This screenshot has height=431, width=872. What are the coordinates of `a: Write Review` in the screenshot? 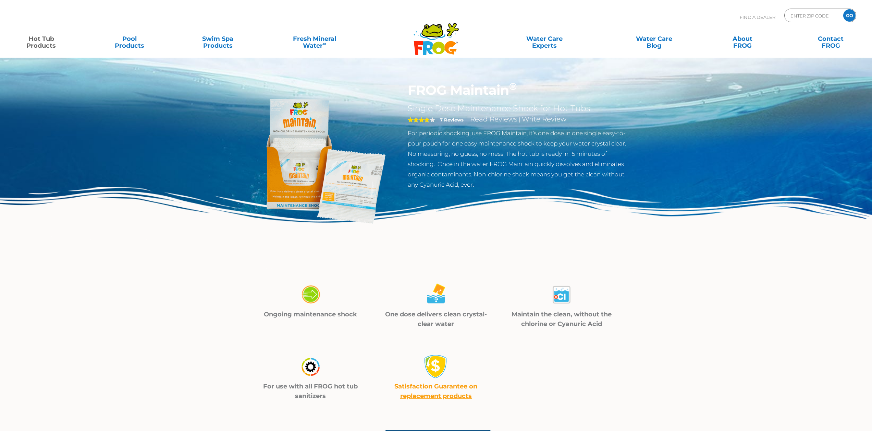 It's located at (544, 119).